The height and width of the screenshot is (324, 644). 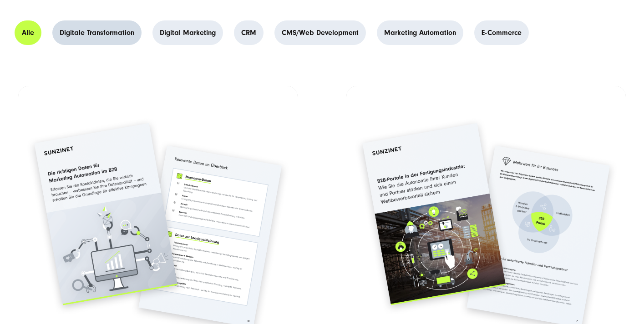 What do you see at coordinates (502, 33) in the screenshot?
I see `a: E-Commerce` at bounding box center [502, 33].